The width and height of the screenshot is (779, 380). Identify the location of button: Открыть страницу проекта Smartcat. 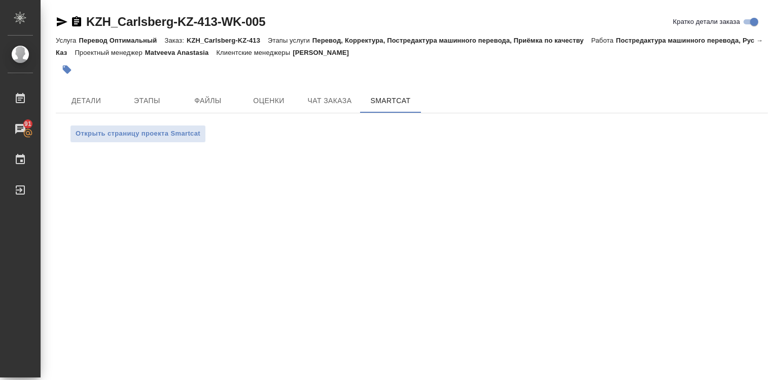
(138, 133).